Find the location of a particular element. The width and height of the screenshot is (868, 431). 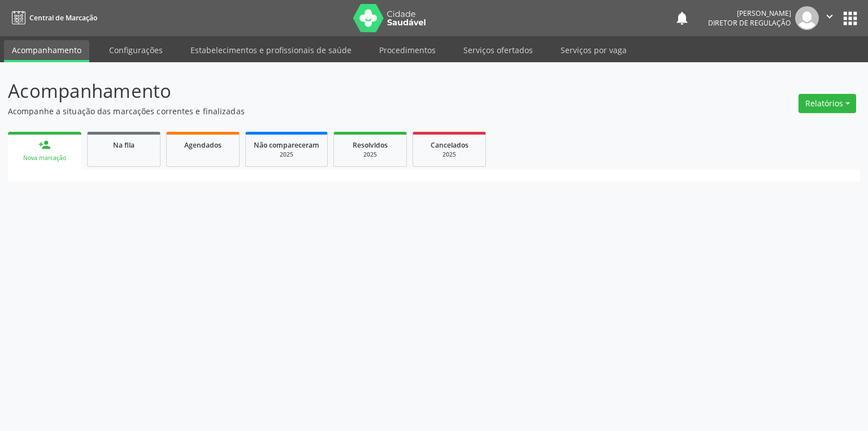

div: Nova marcação is located at coordinates (45, 158).